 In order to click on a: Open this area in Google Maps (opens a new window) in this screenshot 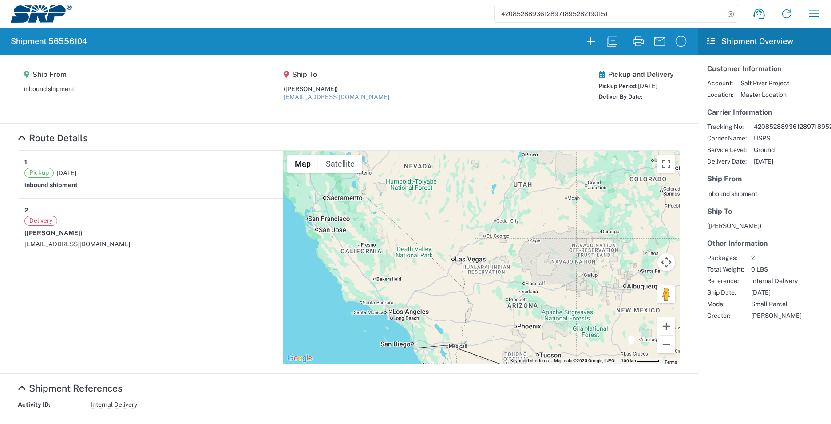, I will do `click(300, 358)`.